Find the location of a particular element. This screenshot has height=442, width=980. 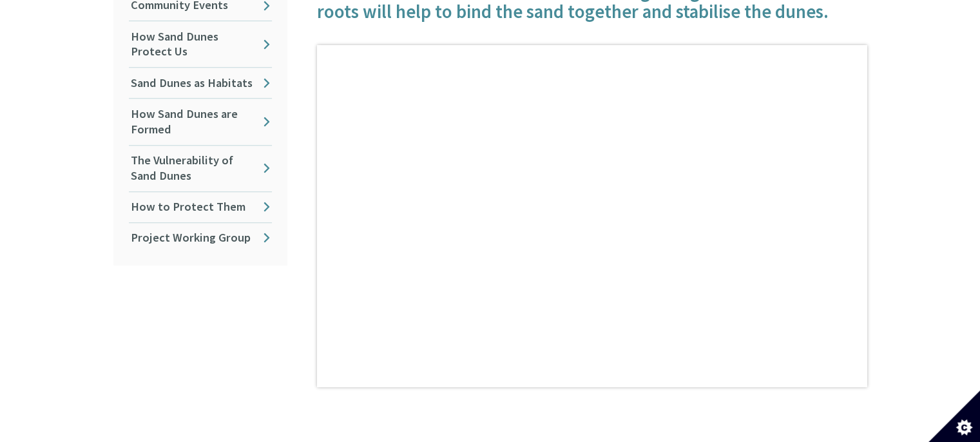

a: How Sand Dunes are Formed is located at coordinates (201, 121).